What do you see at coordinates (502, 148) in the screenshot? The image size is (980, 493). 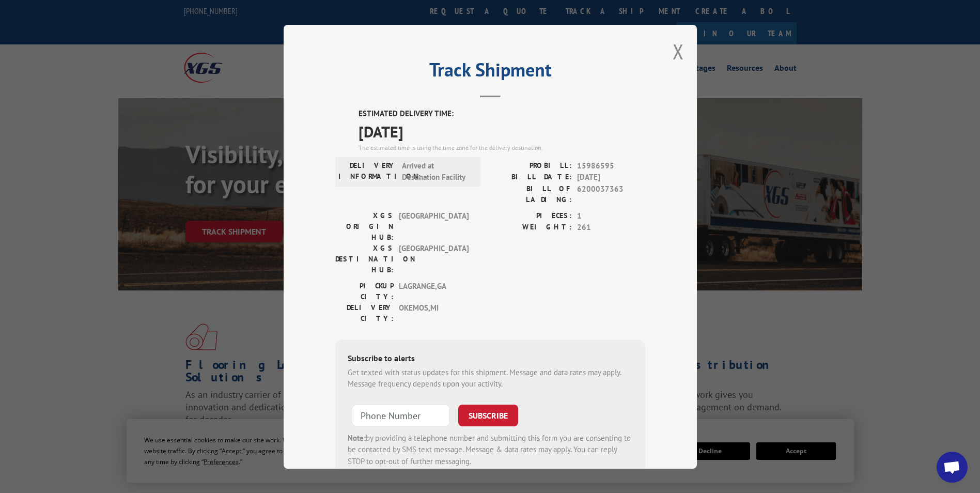 I see `div: The estimated time is using the time zone for the delivery destination.` at bounding box center [502, 148].